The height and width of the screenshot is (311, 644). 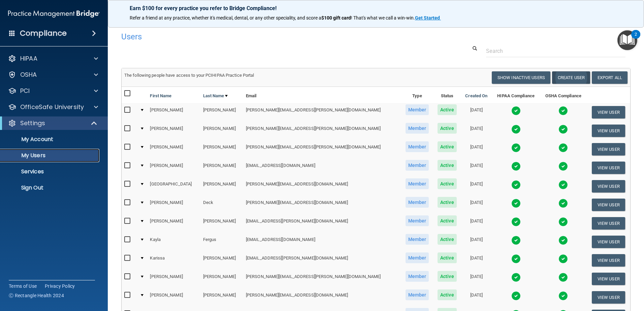 I want to click on a: PCI, so click(x=53, y=91).